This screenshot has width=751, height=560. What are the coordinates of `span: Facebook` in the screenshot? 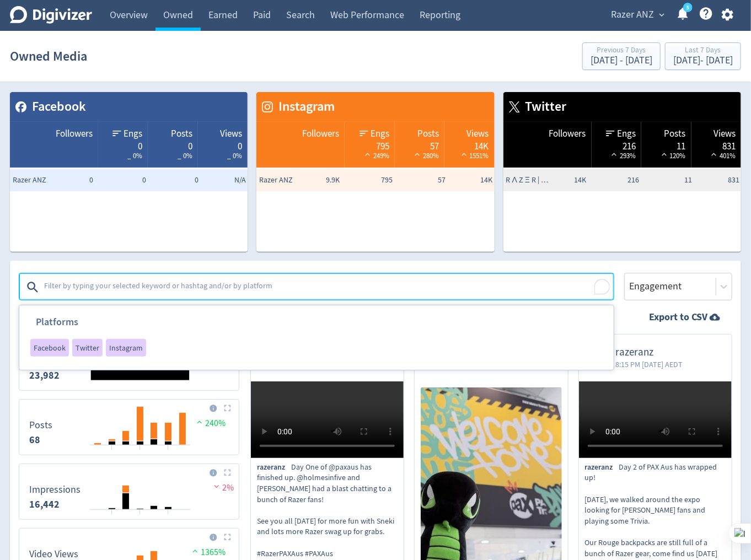 It's located at (50, 348).